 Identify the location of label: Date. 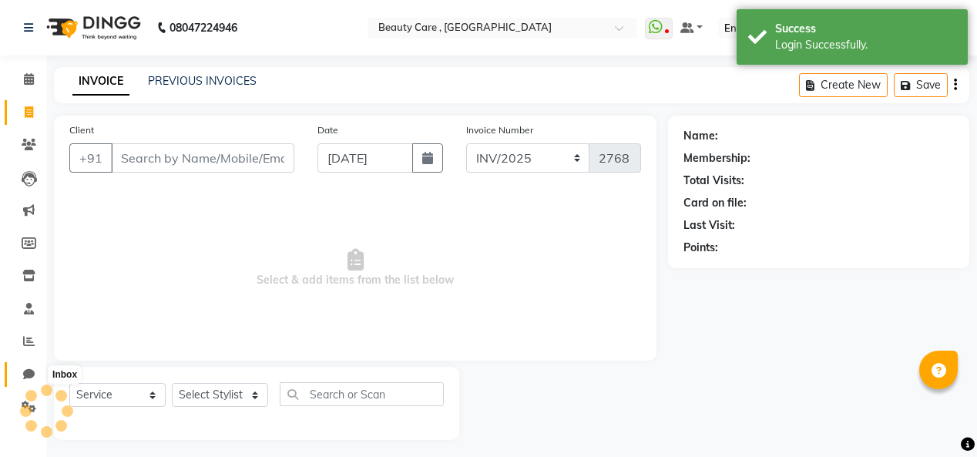
(327, 130).